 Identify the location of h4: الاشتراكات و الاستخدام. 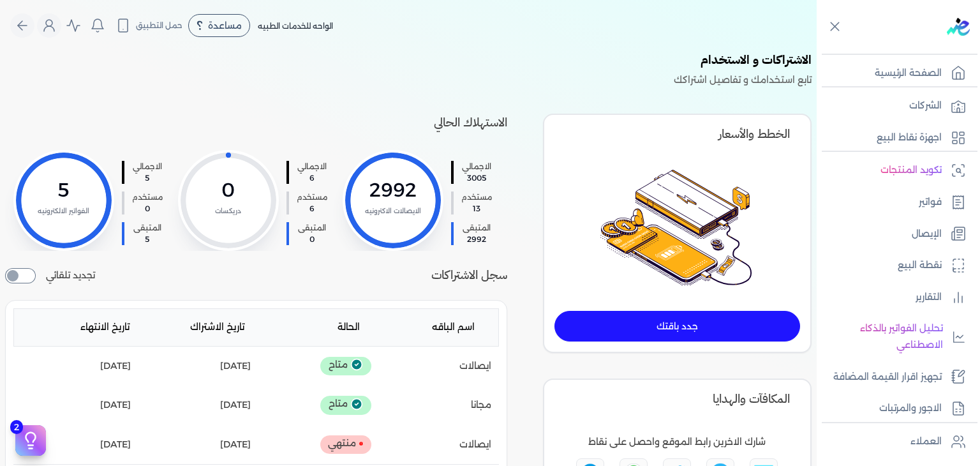
(408, 61).